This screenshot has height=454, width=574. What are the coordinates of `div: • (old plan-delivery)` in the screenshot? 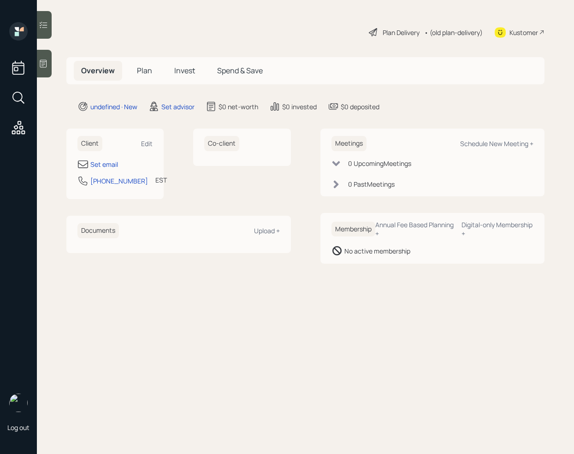 It's located at (453, 32).